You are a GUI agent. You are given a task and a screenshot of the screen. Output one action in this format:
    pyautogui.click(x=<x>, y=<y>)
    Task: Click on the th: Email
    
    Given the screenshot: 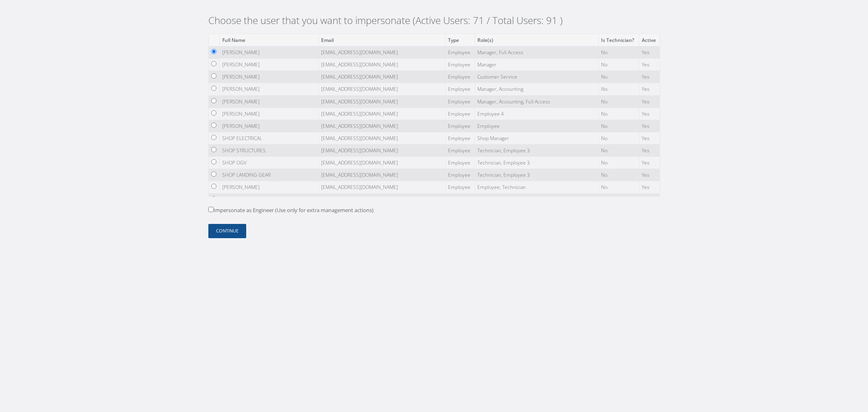 What is the action you would take?
    pyautogui.click(x=382, y=40)
    